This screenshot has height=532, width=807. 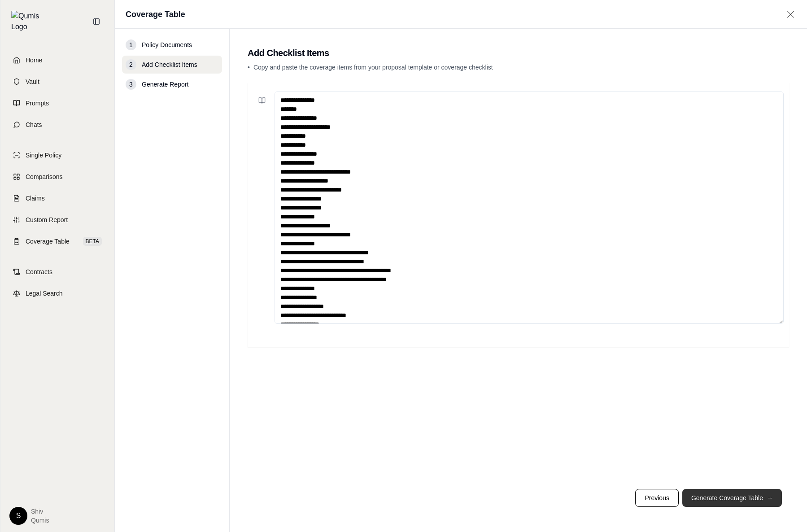 What do you see at coordinates (165, 84) in the screenshot?
I see `span: Generate Report` at bounding box center [165, 84].